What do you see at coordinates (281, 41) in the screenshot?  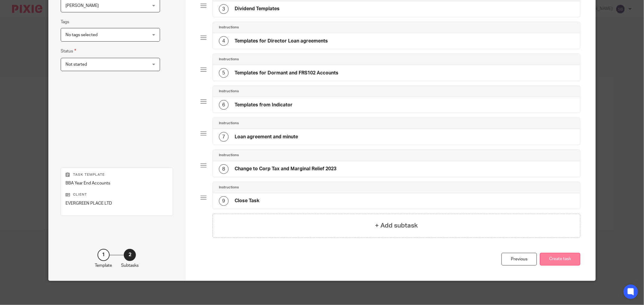 I see `h4: Templates for Director Loan agreements` at bounding box center [281, 41].